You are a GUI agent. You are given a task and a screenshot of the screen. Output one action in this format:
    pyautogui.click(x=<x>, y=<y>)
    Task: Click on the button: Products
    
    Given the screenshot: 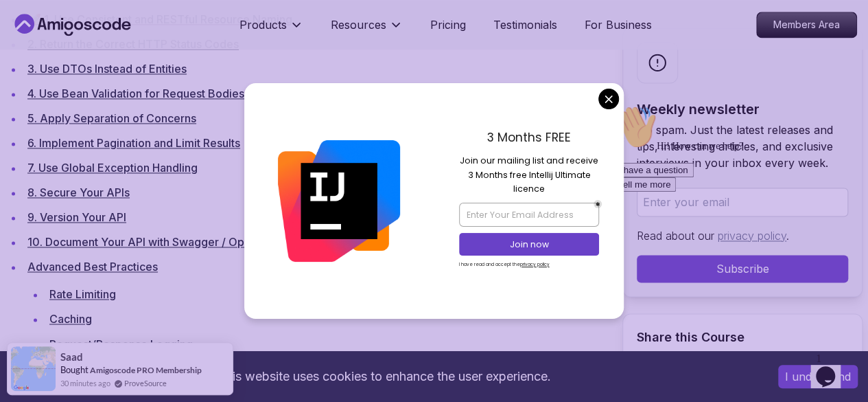 What is the action you would take?
    pyautogui.click(x=271, y=31)
    